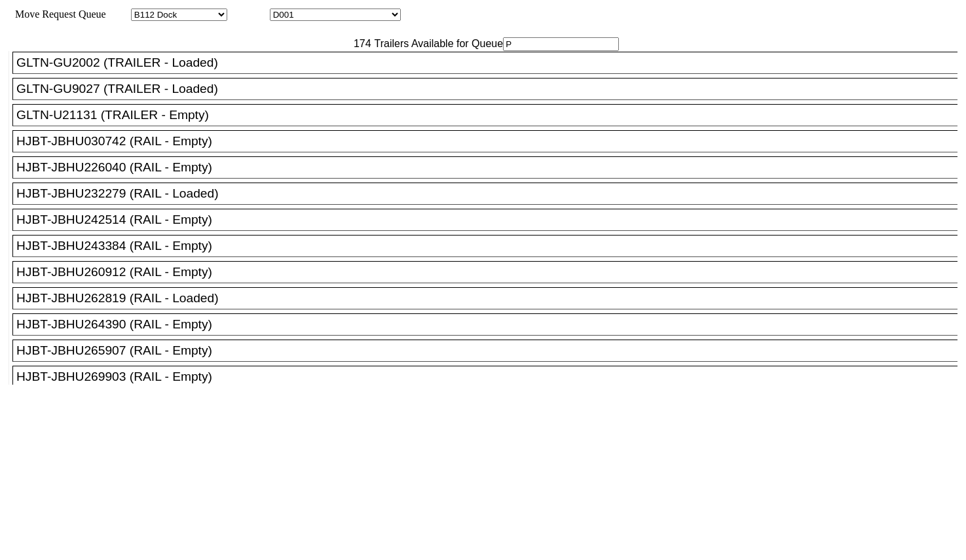 This screenshot has height=560, width=966. Describe the element at coordinates (560, 44) in the screenshot. I see `input: Filter Available Trailers` at that location.